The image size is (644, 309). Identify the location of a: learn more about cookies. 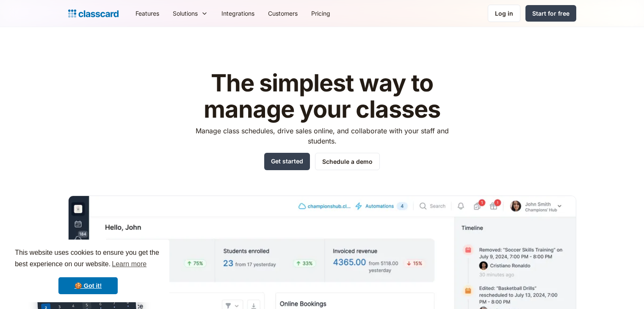
(129, 264).